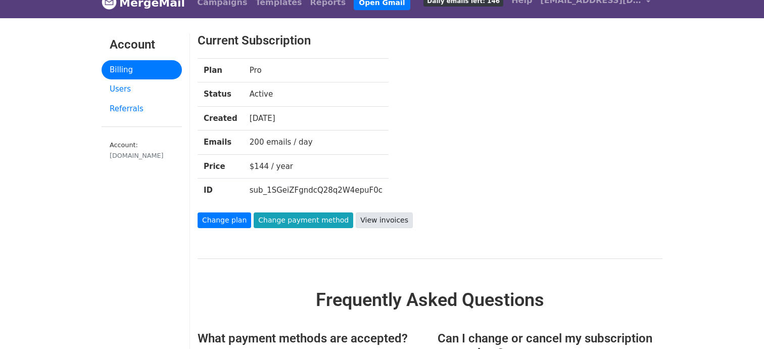  What do you see at coordinates (316, 142) in the screenshot?
I see `td: 200 emails / day` at bounding box center [316, 142].